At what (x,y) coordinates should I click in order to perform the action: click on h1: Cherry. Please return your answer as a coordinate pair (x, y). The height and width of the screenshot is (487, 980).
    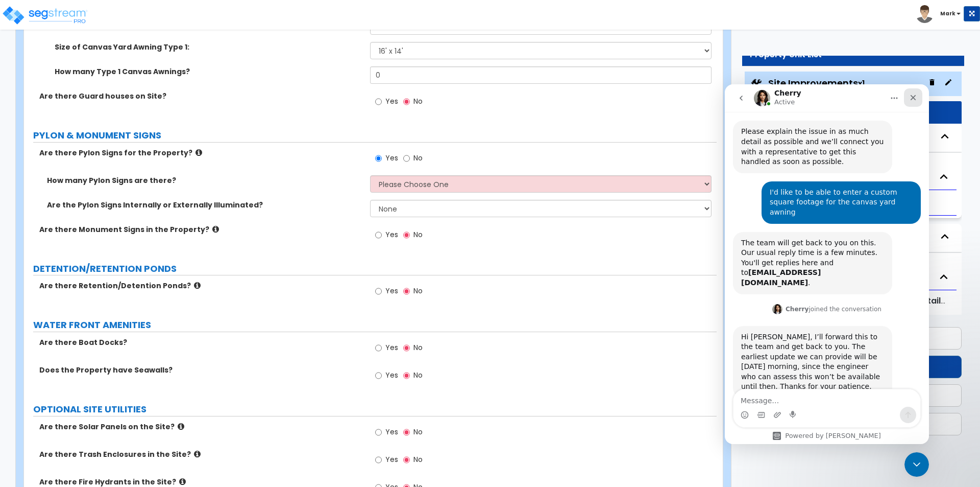
    Looking at the image, I should click on (63, 8).